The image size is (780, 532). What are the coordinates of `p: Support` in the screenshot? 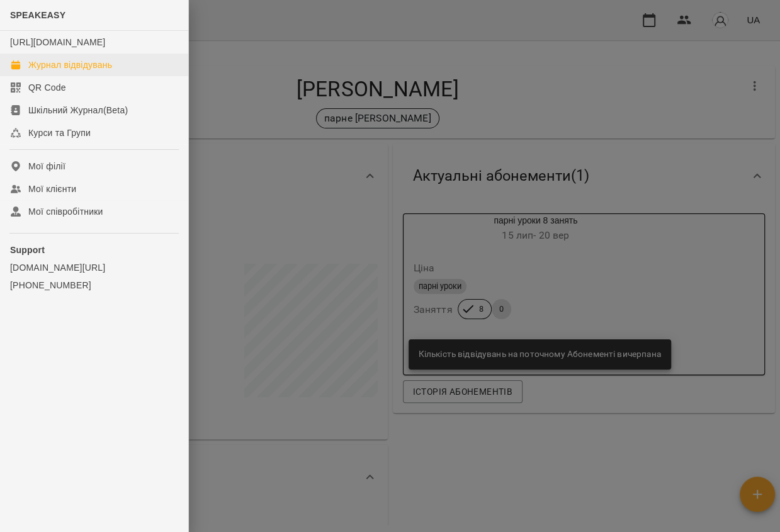 It's located at (94, 250).